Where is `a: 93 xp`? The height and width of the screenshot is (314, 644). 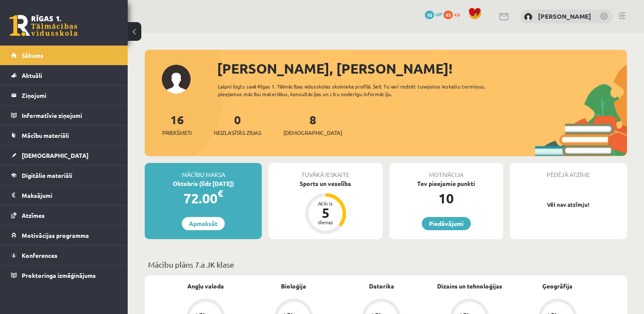 a: 93 xp is located at coordinates (454, 14).